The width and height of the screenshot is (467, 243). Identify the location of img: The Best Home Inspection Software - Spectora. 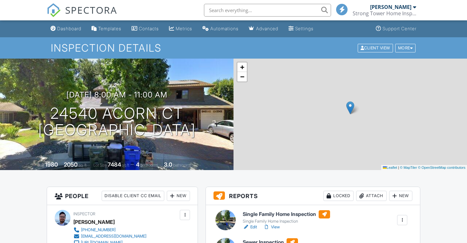
(54, 10).